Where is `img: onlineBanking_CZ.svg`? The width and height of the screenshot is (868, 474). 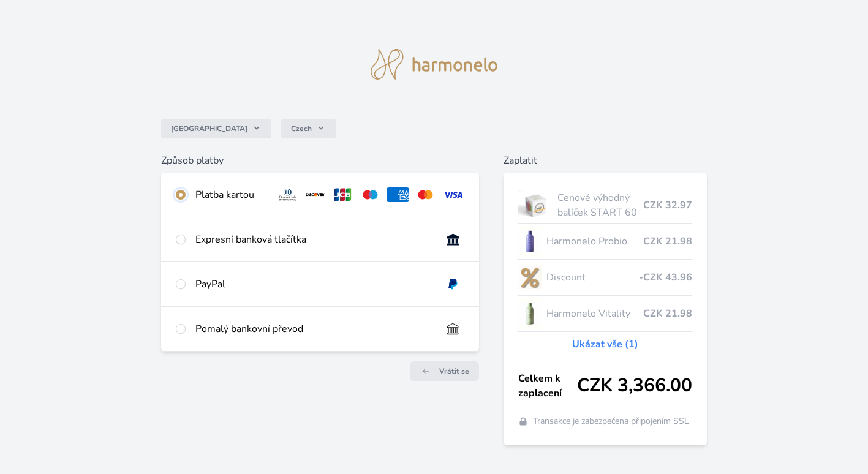
img: onlineBanking_CZ.svg is located at coordinates (453, 240).